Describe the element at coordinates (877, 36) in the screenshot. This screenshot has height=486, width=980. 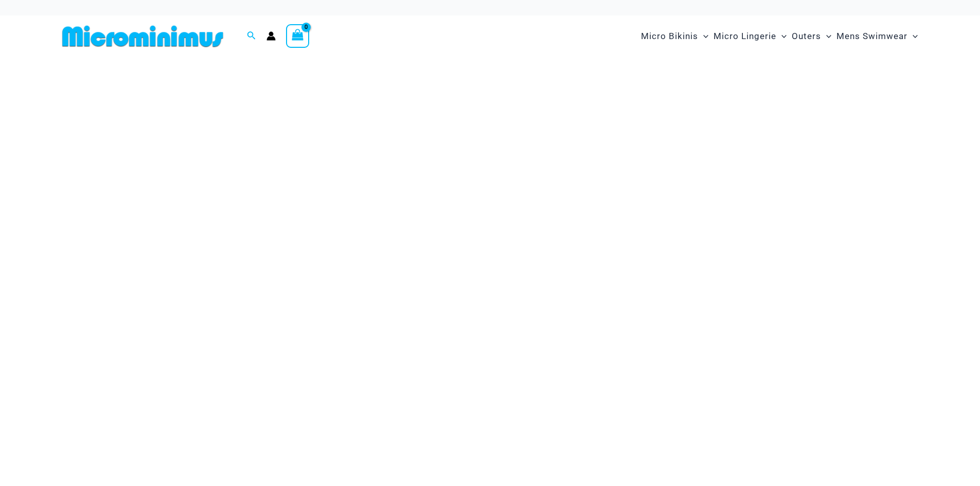
I see `a: Mens SwimwearMenu ToggleMenu Toggle` at that location.